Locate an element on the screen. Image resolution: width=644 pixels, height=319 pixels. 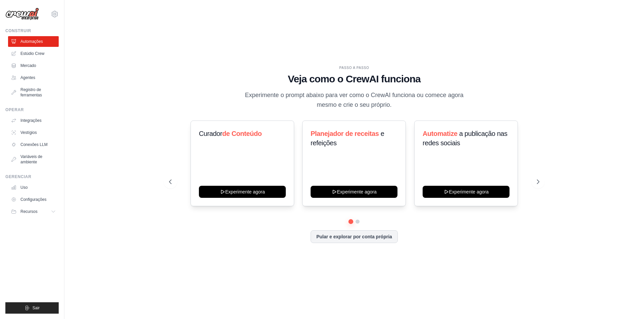
button: Pular e explorar por conta própria is located at coordinates (354, 237).